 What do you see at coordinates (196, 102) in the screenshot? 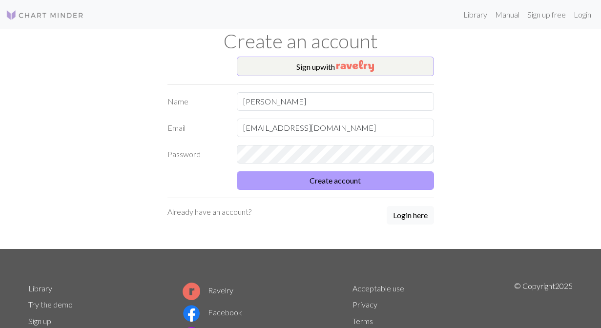
I see `label: Name` at bounding box center [196, 102].